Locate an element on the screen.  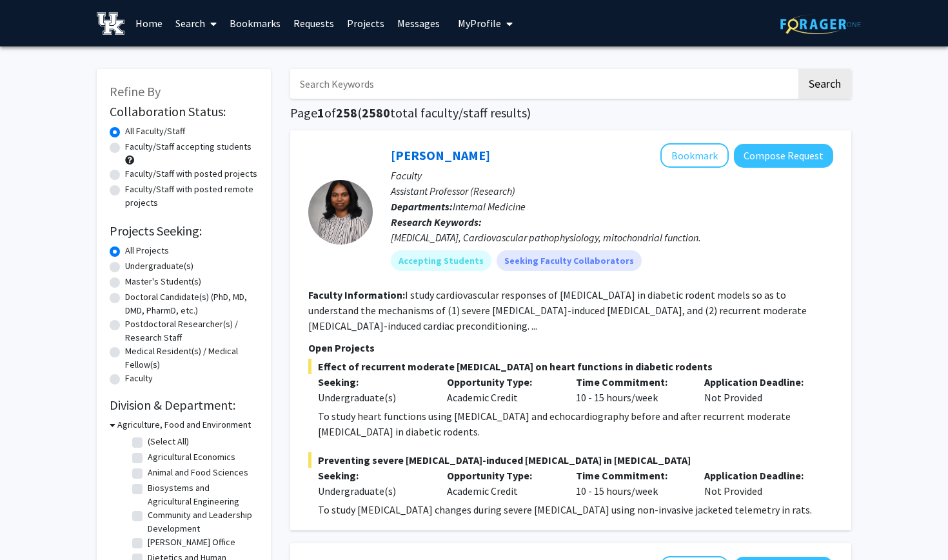
span: Internal Medicine is located at coordinates (489, 207).